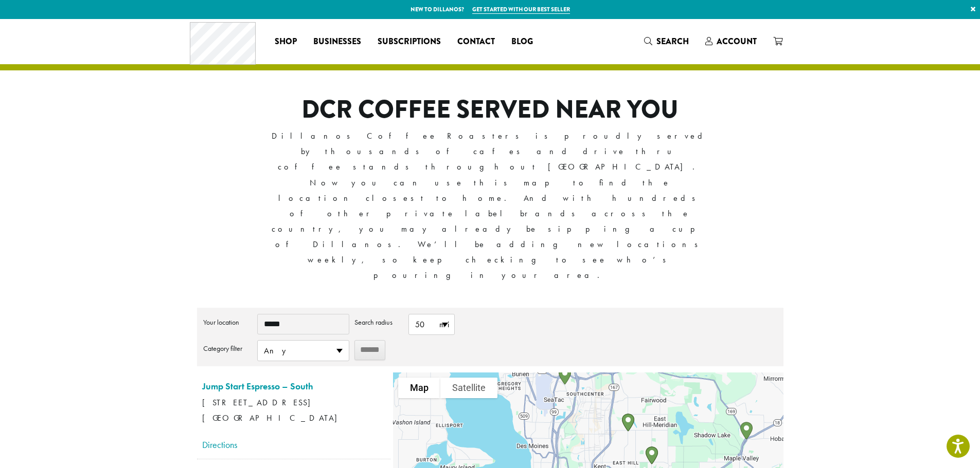 The height and width of the screenshot is (468, 980). What do you see at coordinates (227, 322) in the screenshot?
I see `label: Your location` at bounding box center [227, 322].